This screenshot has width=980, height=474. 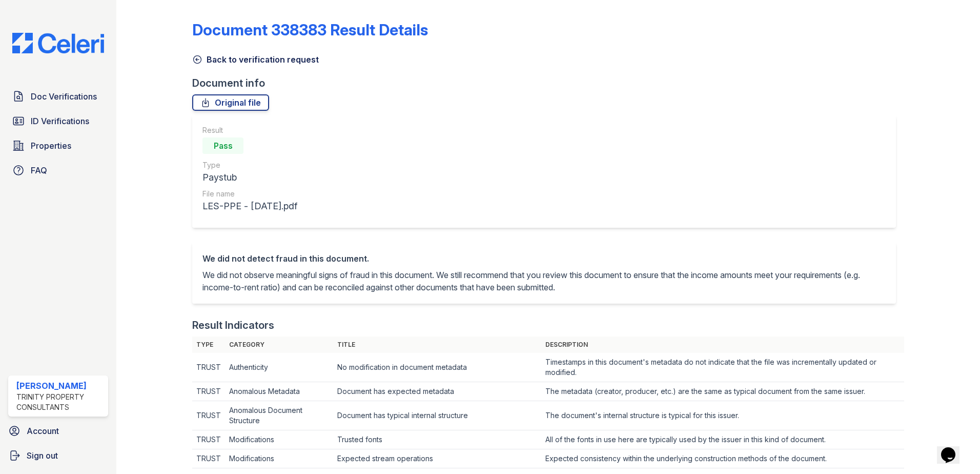 I want to click on div: Paystub, so click(x=250, y=178).